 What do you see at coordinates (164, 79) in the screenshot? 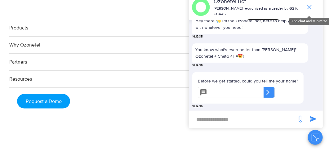
I see `a: Resources` at bounding box center [164, 79].